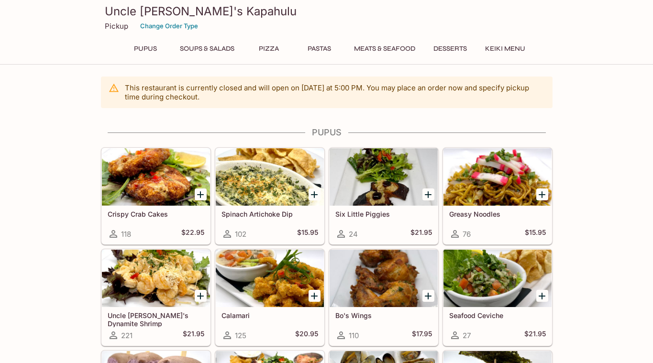  What do you see at coordinates (241, 234) in the screenshot?
I see `span: 102` at bounding box center [241, 234].